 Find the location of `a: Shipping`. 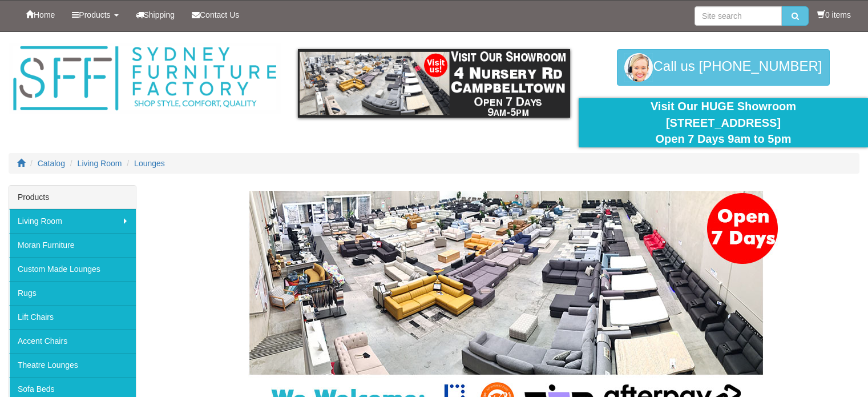

a: Shipping is located at coordinates (155, 15).